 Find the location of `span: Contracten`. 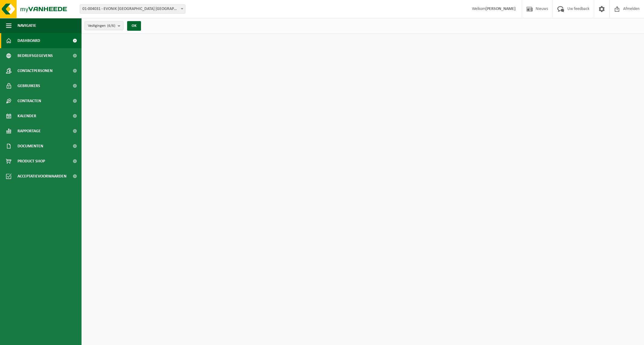

span: Contracten is located at coordinates (29, 101).